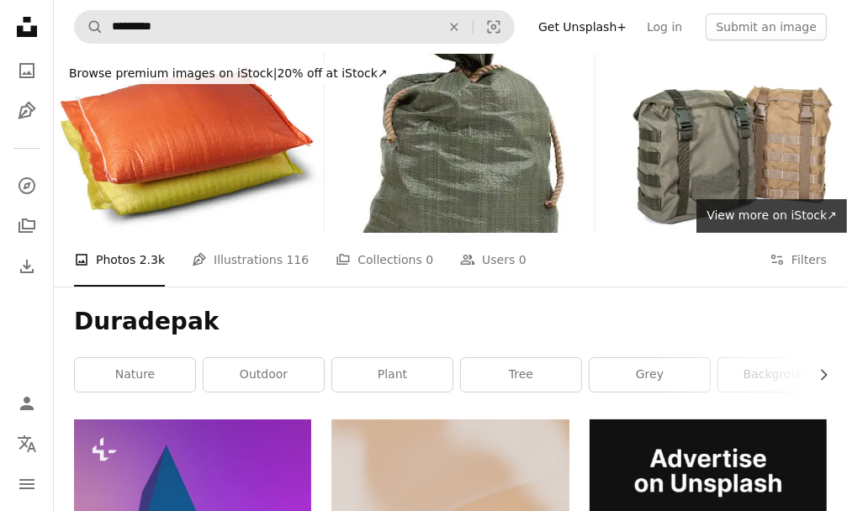  I want to click on img: orange and yellow pp bag or sack of rice grains isolated, so click(188, 143).